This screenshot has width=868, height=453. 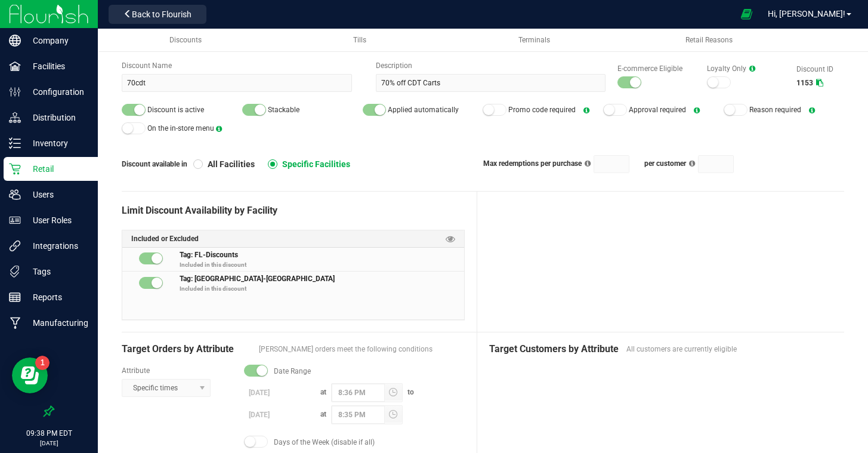 I want to click on span: Discount is active, so click(x=176, y=110).